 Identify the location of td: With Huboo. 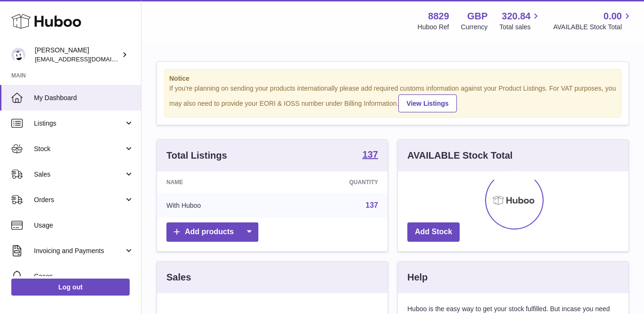
(218, 206).